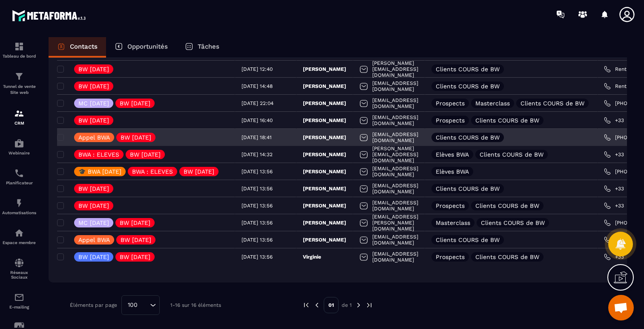  Describe the element at coordinates (144, 305) in the screenshot. I see `input: Search for option` at that location.